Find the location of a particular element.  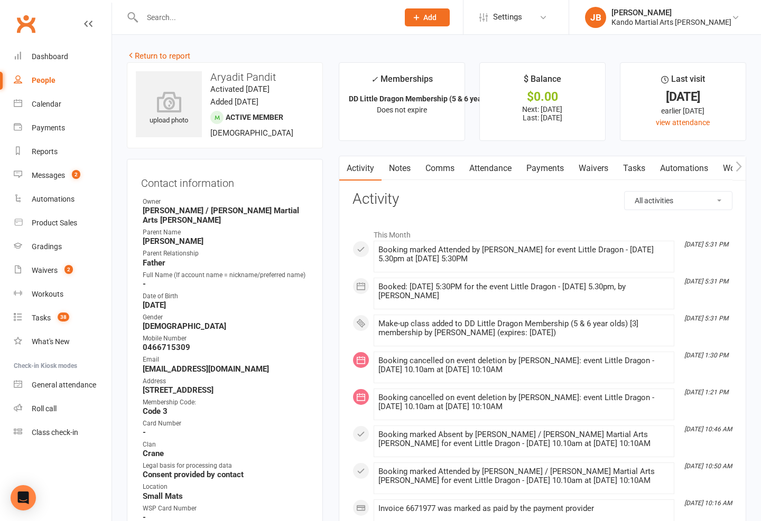

div: Gradings is located at coordinates (46, 247).